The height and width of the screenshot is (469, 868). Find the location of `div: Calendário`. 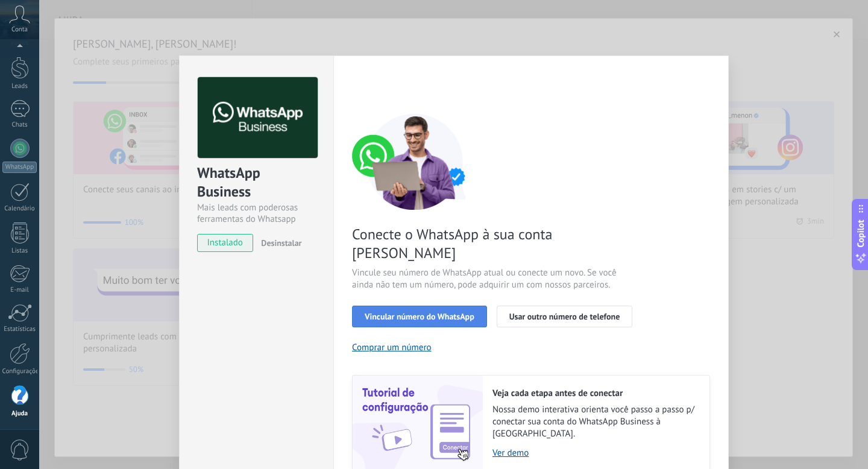

div: Calendário is located at coordinates (20, 209).